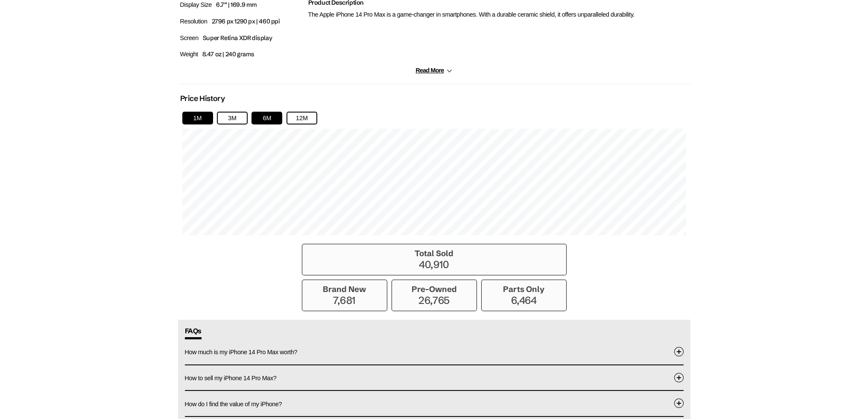 Image resolution: width=868 pixels, height=419 pixels. I want to click on h2: Price History, so click(202, 98).